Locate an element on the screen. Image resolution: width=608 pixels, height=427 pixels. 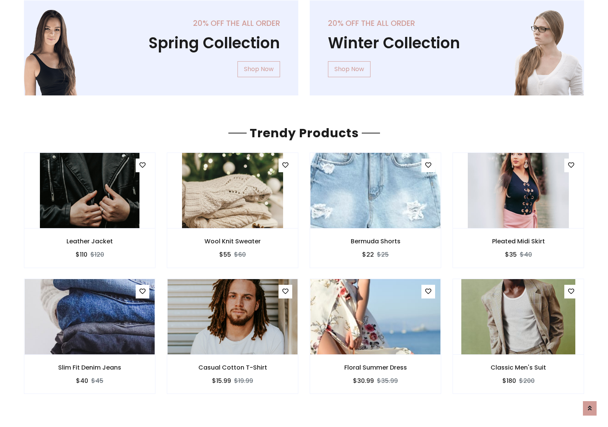
h6: Bermuda Shorts is located at coordinates (376, 241).